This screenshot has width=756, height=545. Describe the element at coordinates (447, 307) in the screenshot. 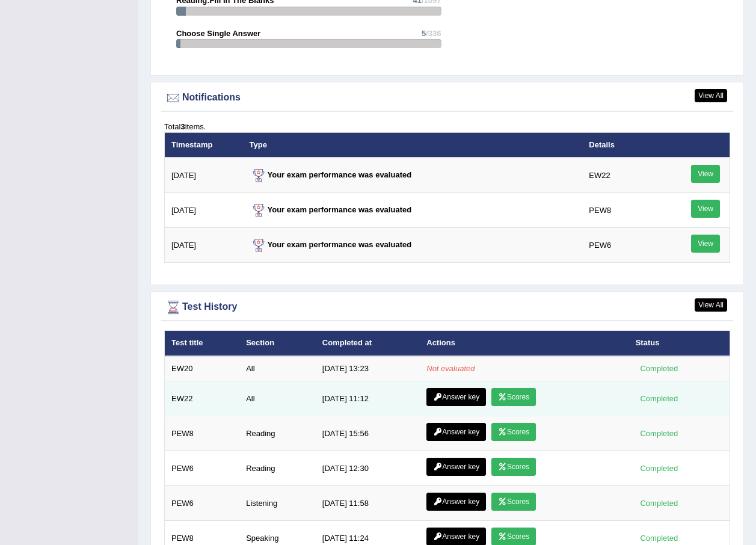

I see `div: Test History` at that location.